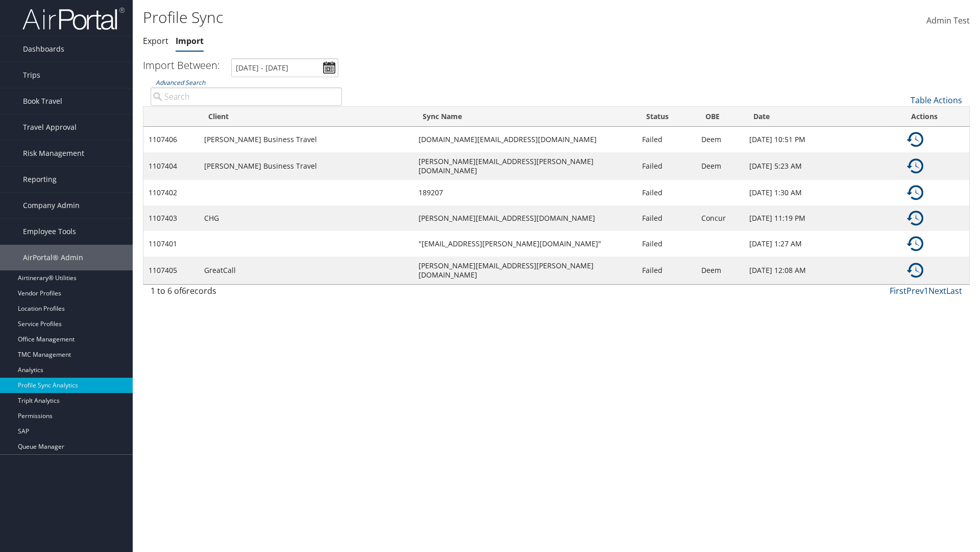 This screenshot has height=552, width=980. I want to click on span: Book Travel, so click(42, 101).